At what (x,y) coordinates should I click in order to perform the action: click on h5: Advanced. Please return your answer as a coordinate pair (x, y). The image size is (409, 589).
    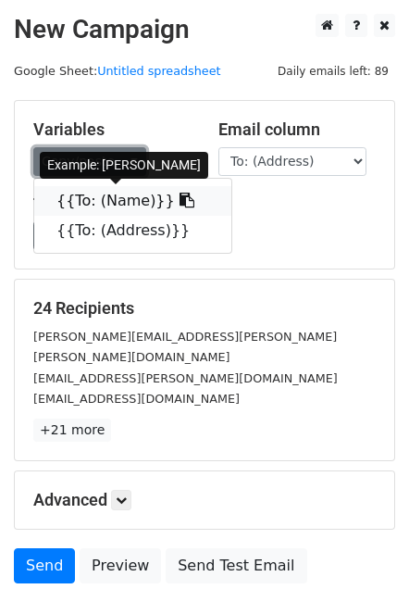
    Looking at the image, I should click on (205, 500).